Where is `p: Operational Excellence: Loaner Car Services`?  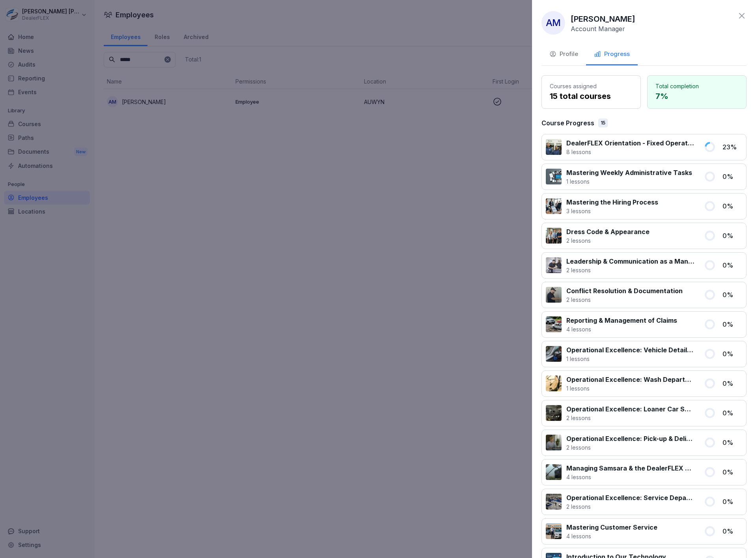
p: Operational Excellence: Loaner Car Services is located at coordinates (630, 409).